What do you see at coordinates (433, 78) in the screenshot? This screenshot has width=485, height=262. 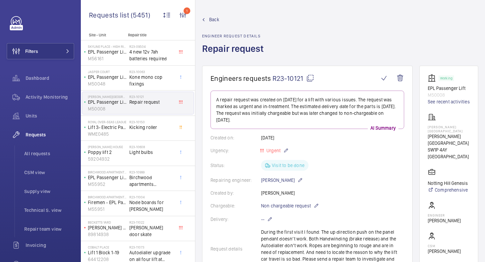 I see `img: elevator.svg` at bounding box center [433, 78].